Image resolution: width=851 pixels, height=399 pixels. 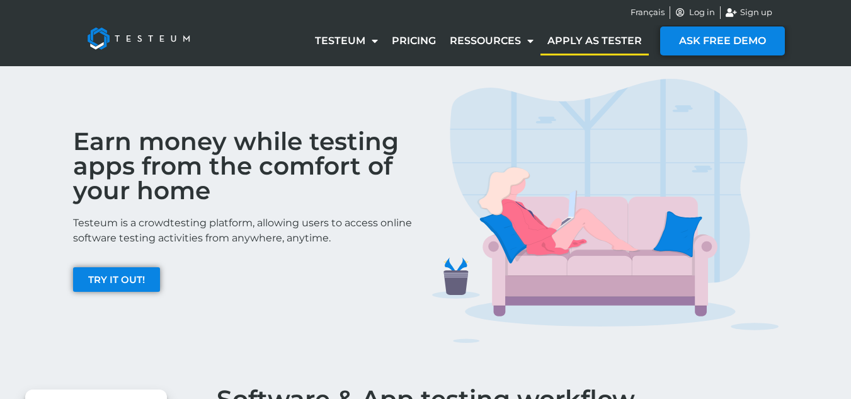 I want to click on span: Sign up, so click(x=755, y=13).